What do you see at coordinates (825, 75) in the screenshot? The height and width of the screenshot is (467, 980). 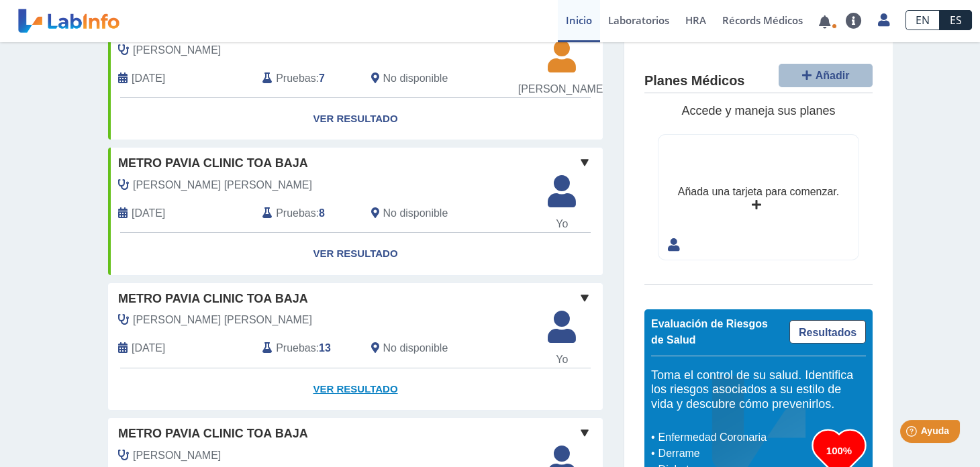 I see `button: Añadir` at bounding box center [825, 75].